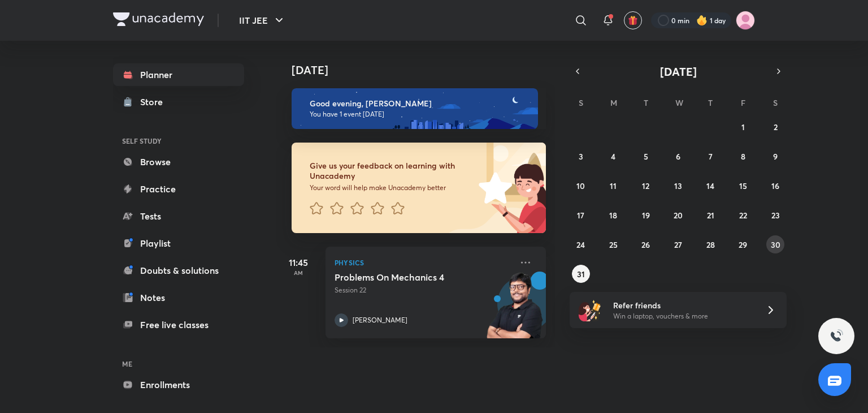  What do you see at coordinates (776, 244) in the screenshot?
I see `button: August 30, 2025` at bounding box center [776, 244].